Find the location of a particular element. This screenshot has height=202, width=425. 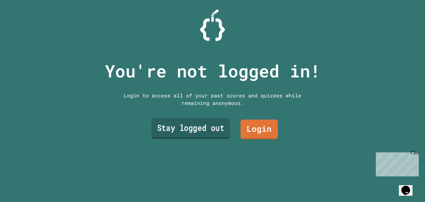

a: Stay logged out is located at coordinates (191, 128).